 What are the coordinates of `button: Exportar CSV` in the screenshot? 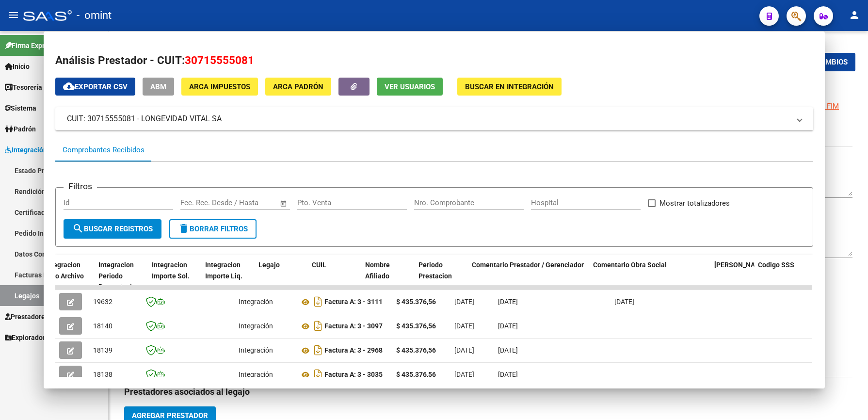 It's located at (95, 87).